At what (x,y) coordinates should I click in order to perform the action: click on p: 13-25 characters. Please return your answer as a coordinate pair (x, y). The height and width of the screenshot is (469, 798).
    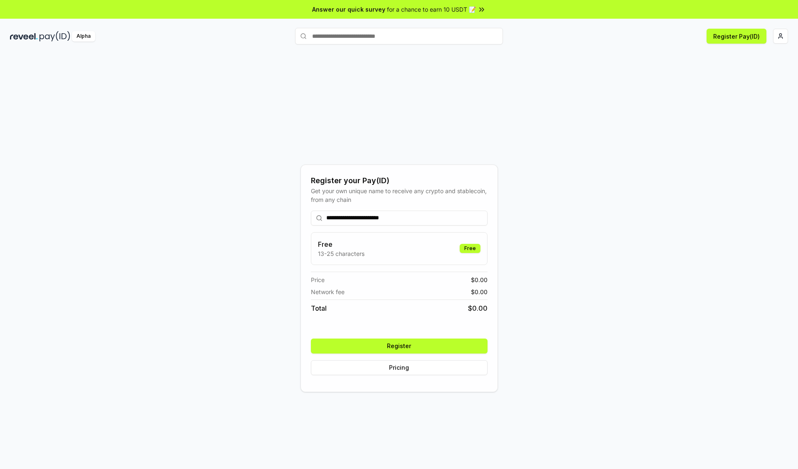
    Looking at the image, I should click on (341, 253).